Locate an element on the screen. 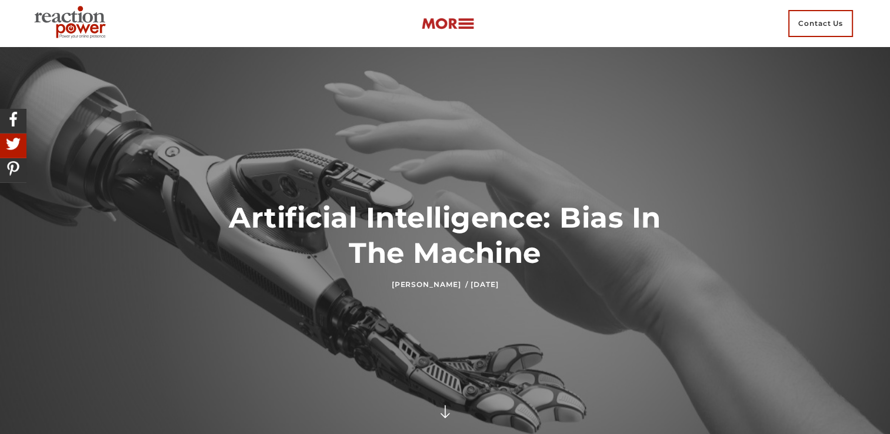  img: Executive Branding | Personal Branding Agency is located at coordinates (72, 24).